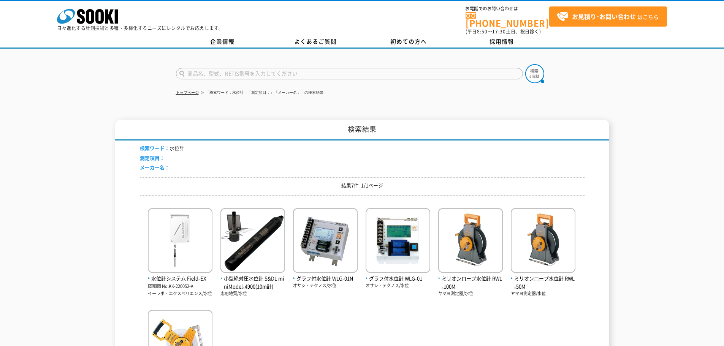 The height and width of the screenshot is (346, 724). What do you see at coordinates (180, 278) in the screenshot?
I see `span: 水位計システム Field-EX` at bounding box center [180, 278].